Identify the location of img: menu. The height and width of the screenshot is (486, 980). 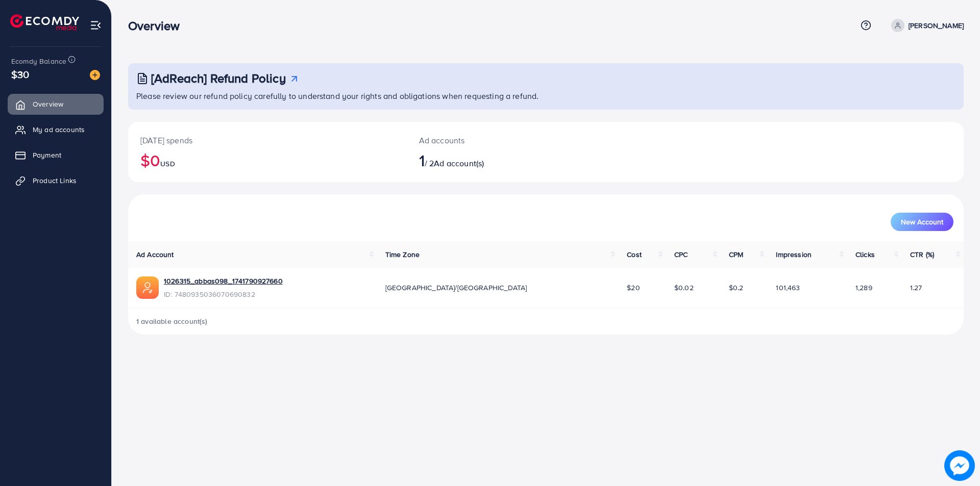
(96, 25).